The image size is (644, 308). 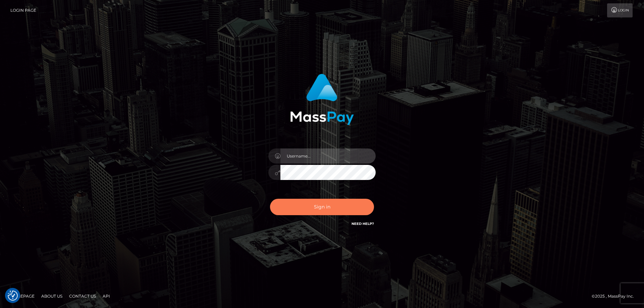 I want to click on a: About Us, so click(x=51, y=296).